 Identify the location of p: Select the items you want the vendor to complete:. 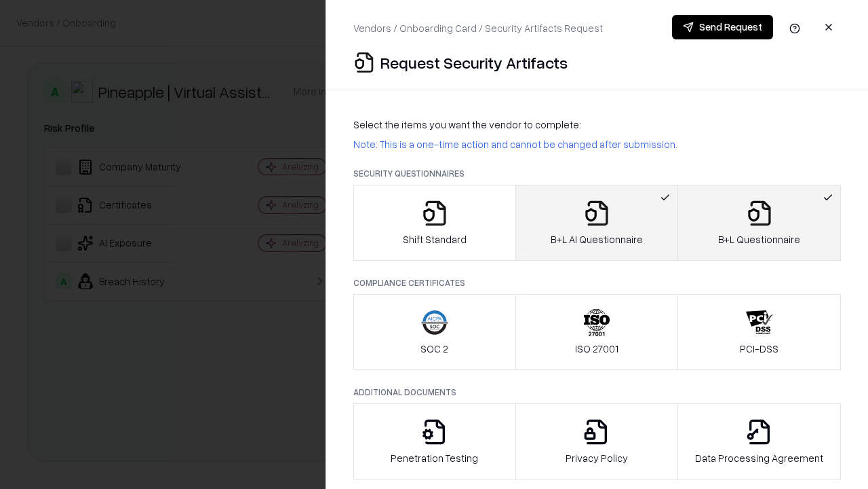
(597, 124).